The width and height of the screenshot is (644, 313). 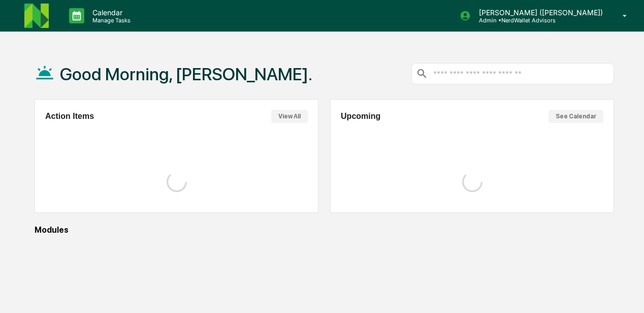 I want to click on a: View All, so click(x=290, y=117).